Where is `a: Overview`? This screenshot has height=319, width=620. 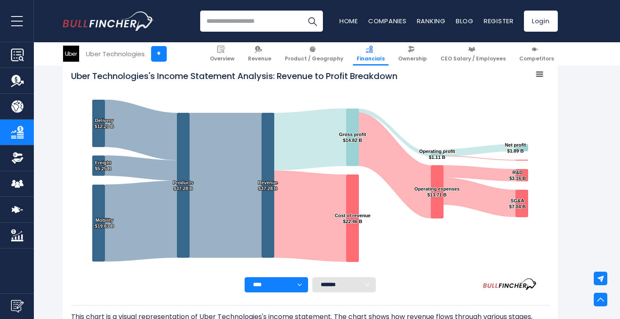
a: Overview is located at coordinates (222, 54).